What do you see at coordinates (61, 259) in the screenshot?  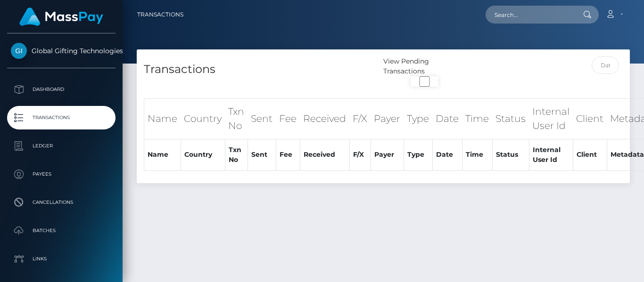 I see `a: Links` at bounding box center [61, 259].